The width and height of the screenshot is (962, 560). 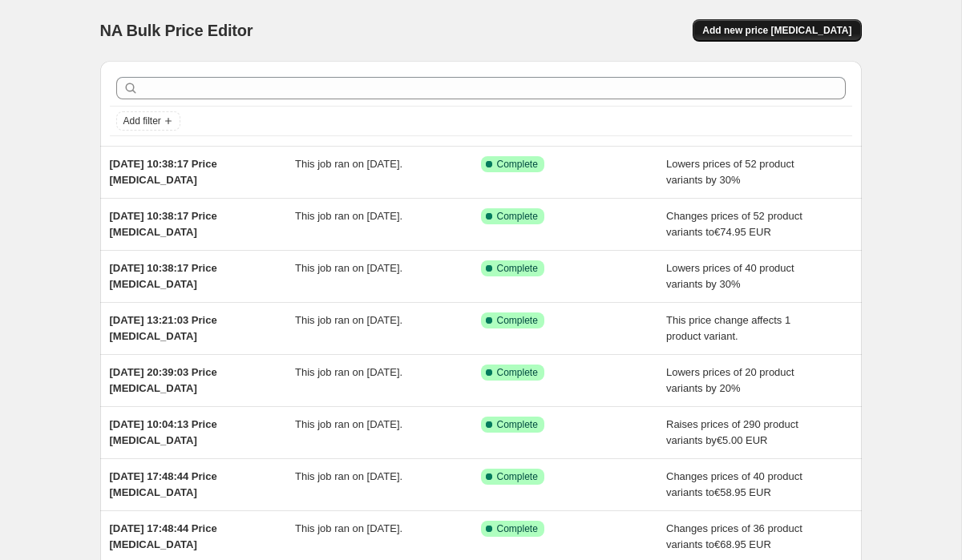 I want to click on span: Add filter, so click(x=142, y=121).